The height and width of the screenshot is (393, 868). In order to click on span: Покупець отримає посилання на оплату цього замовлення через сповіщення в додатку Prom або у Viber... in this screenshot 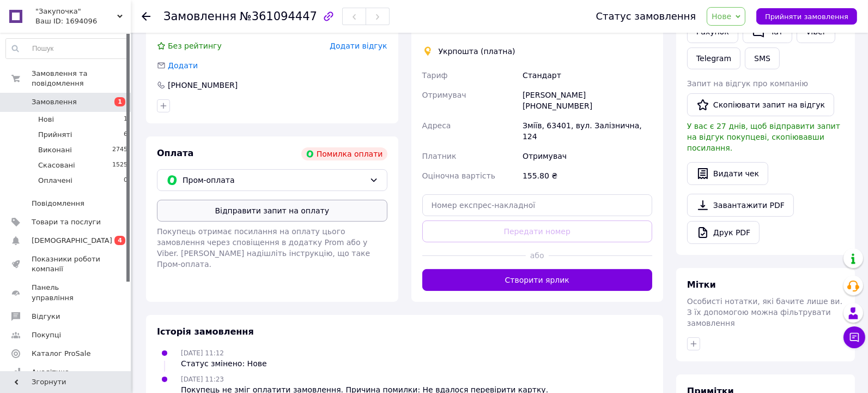, I will do `click(264, 247)`.